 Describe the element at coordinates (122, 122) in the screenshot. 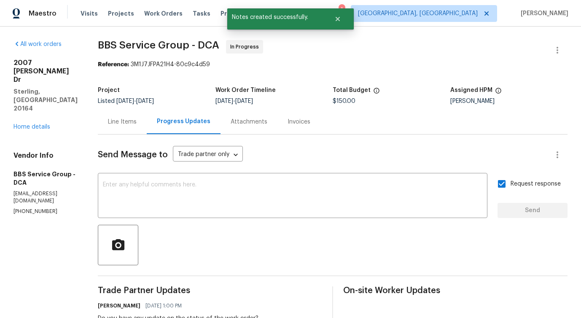

I see `div: Line Items` at that location.